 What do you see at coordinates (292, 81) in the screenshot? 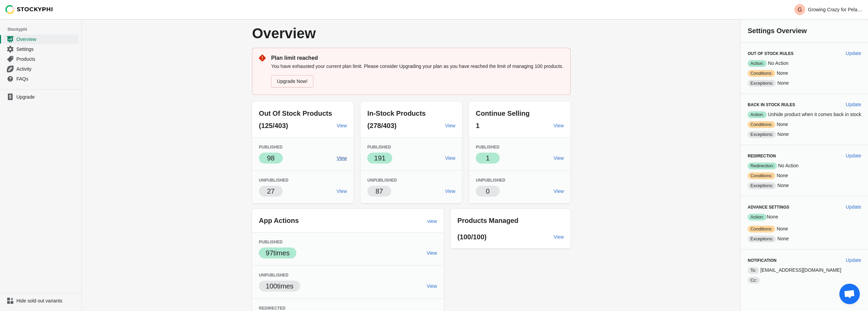
I see `a: Upgrade Now!` at bounding box center [292, 81].